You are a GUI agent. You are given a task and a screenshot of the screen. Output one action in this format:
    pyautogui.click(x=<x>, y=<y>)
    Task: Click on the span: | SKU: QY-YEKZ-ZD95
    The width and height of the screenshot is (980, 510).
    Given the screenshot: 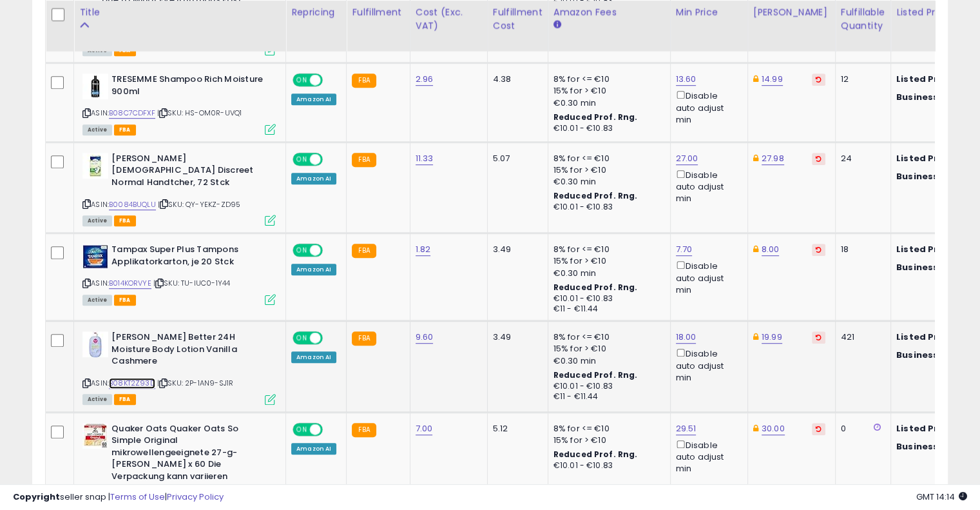 What is the action you would take?
    pyautogui.click(x=199, y=204)
    